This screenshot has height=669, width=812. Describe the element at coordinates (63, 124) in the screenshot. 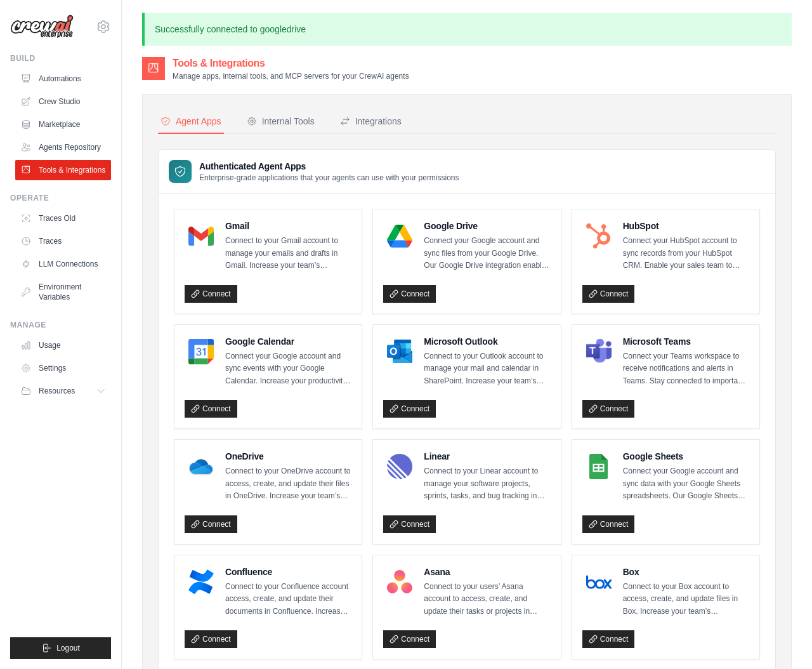

I see `a: Marketplace` at that location.